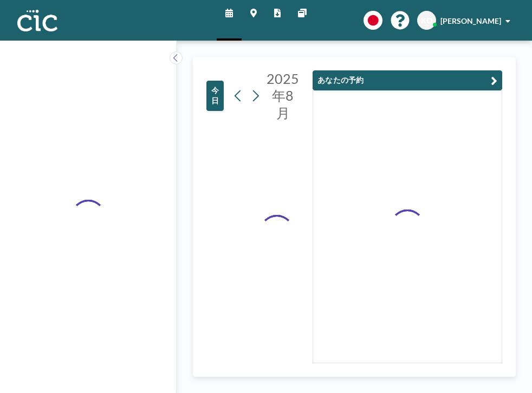 Image resolution: width=532 pixels, height=393 pixels. Describe the element at coordinates (426, 21) in the screenshot. I see `span: KO` at that location.